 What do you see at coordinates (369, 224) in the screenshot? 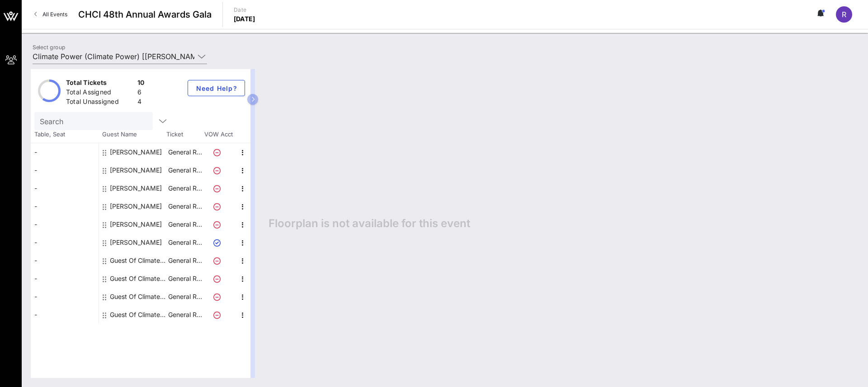
I see `span: Floorplan is not available for this event` at bounding box center [369, 224].